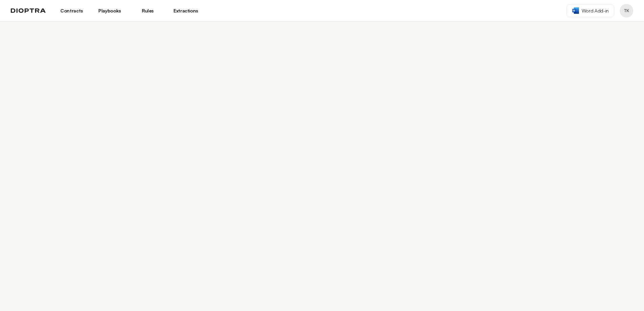  What do you see at coordinates (29, 11) in the screenshot?
I see `img: logo` at bounding box center [29, 11].